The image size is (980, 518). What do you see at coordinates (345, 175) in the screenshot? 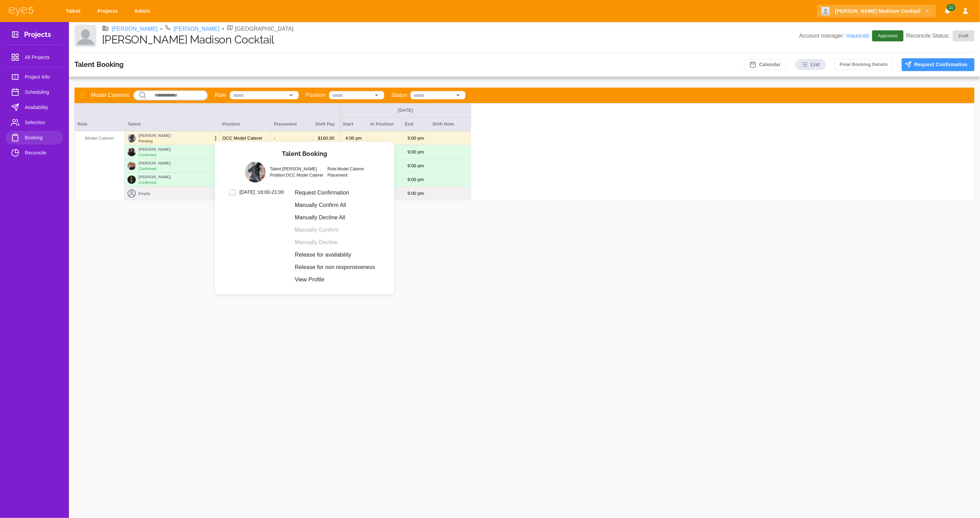
I see `p: Placement:` at bounding box center [345, 175].